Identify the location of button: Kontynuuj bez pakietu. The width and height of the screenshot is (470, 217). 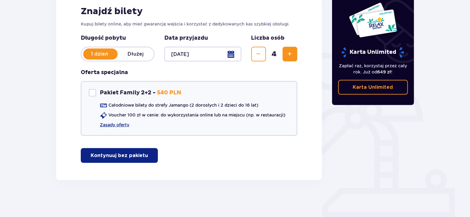
(119, 155).